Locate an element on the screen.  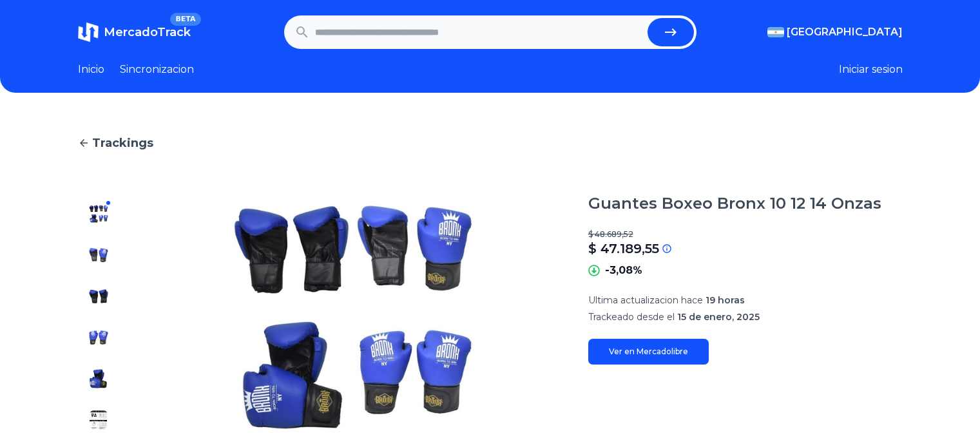
span: Ultima actualizacion hace is located at coordinates (646, 300).